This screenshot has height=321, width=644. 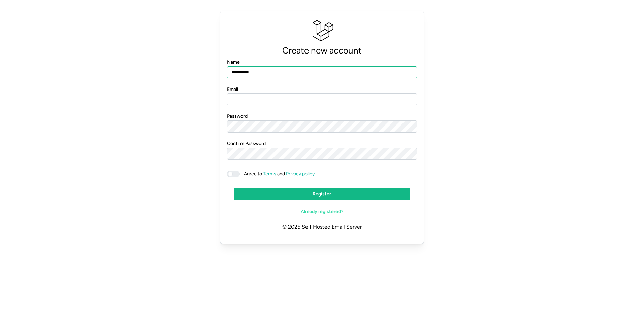 I want to click on label: Name, so click(x=234, y=62).